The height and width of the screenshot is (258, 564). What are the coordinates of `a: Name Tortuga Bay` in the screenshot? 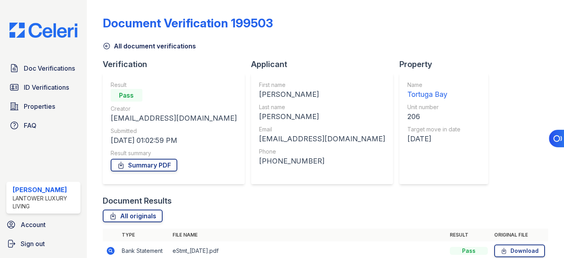 It's located at (434, 90).